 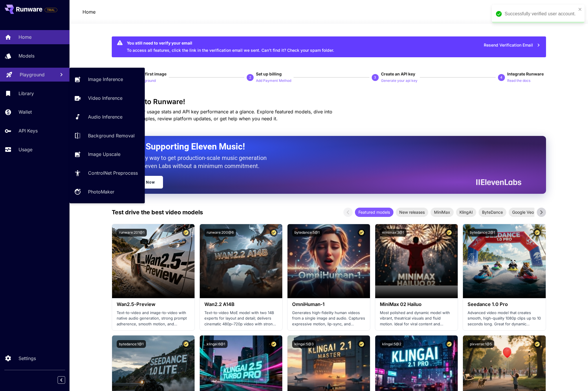 What do you see at coordinates (540, 14) in the screenshot?
I see `div: Successfully verified user account.` at bounding box center [540, 14].